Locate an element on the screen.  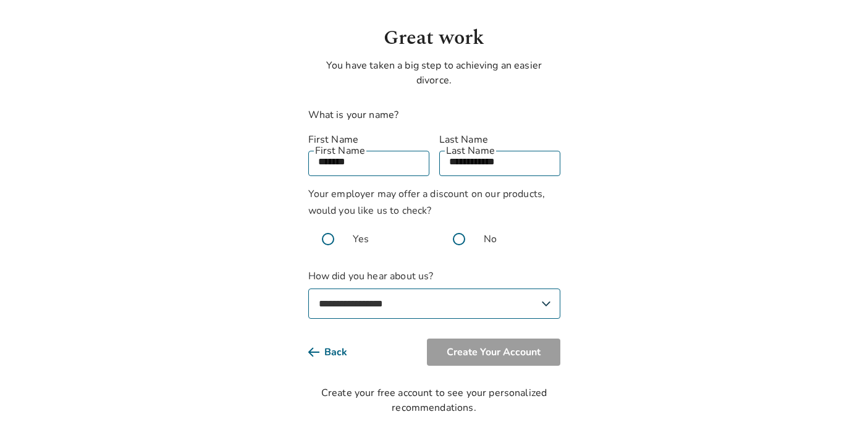
button: Back is located at coordinates (337, 353).